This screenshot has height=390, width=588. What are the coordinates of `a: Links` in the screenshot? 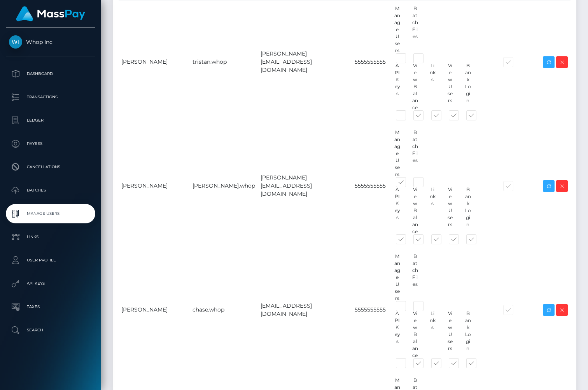 It's located at (51, 237).